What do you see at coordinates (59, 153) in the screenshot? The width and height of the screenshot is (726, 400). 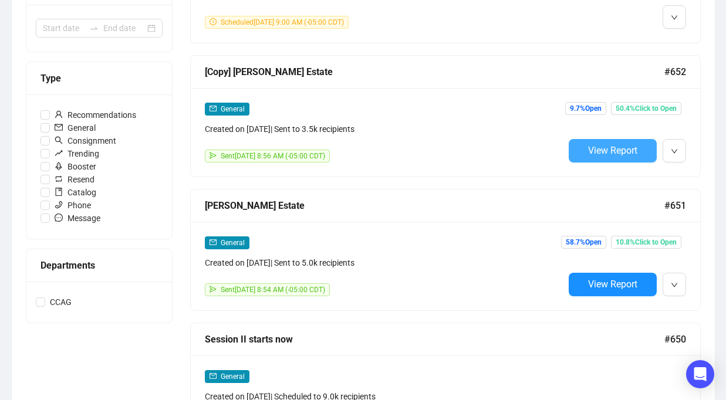 I see `span: rise` at bounding box center [59, 153].